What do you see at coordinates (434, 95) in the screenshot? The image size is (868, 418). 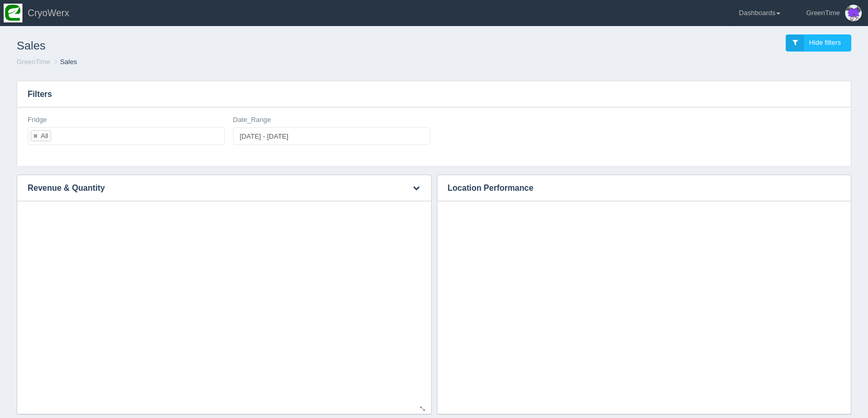 I see `h3: Filters` at bounding box center [434, 95].